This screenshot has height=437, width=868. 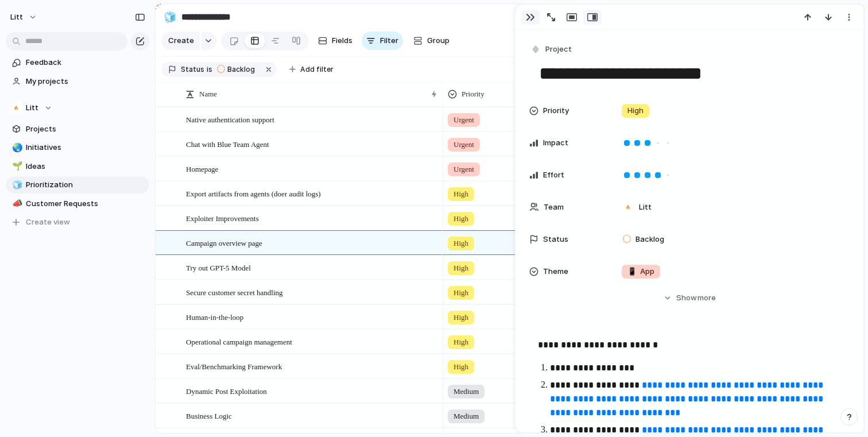 What do you see at coordinates (86, 63) in the screenshot?
I see `span: Feedback` at bounding box center [86, 63].